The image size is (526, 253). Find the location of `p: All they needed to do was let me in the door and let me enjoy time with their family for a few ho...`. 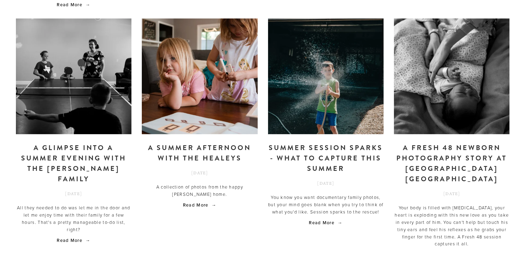

p: All they needed to do was let me in the door and let me enjoy time with their family for a few ho... is located at coordinates (74, 218).